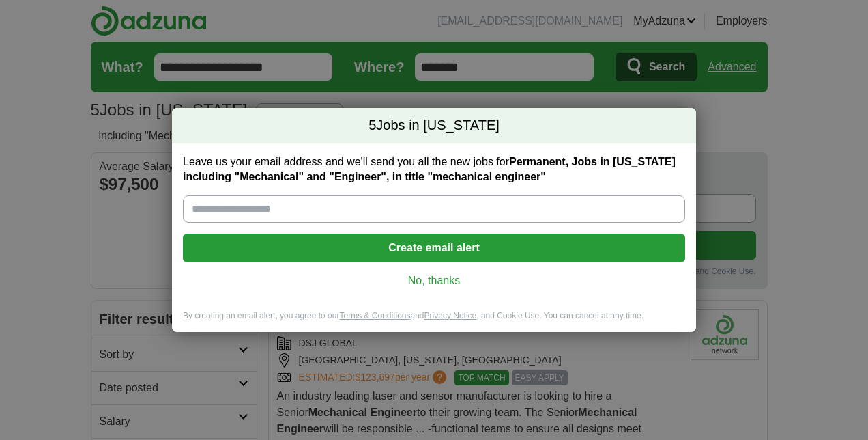 This screenshot has height=440, width=868. What do you see at coordinates (434, 248) in the screenshot?
I see `button: Create email alert` at bounding box center [434, 248].